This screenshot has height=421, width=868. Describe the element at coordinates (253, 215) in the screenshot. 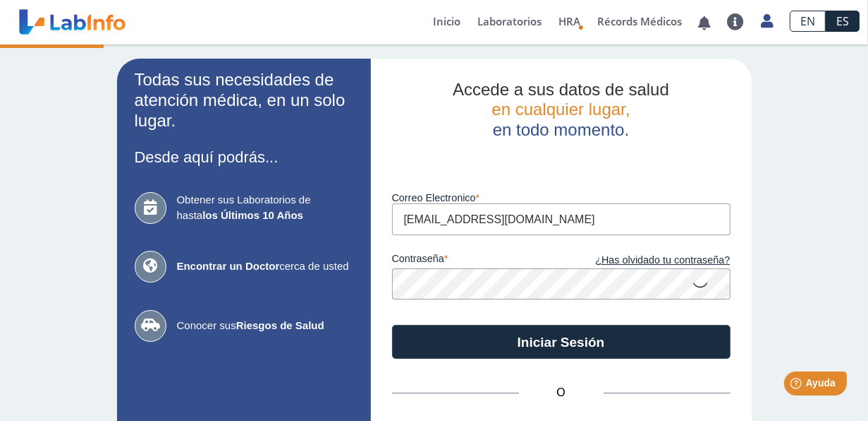

I see `b: los Últimos 10 Años` at that location.